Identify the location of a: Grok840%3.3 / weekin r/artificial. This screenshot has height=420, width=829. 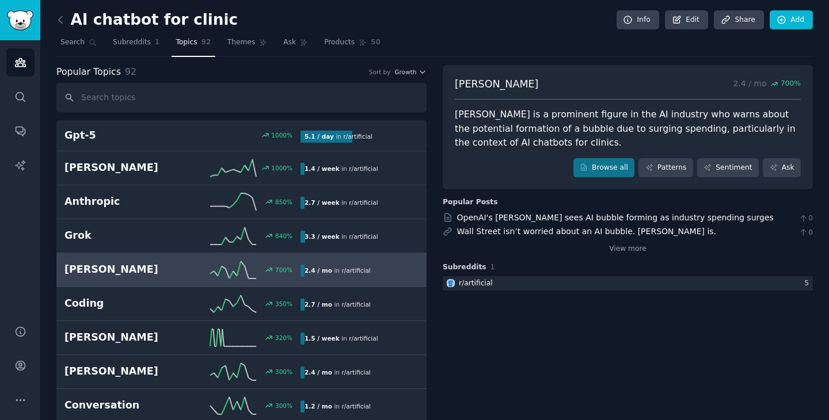
(241, 236).